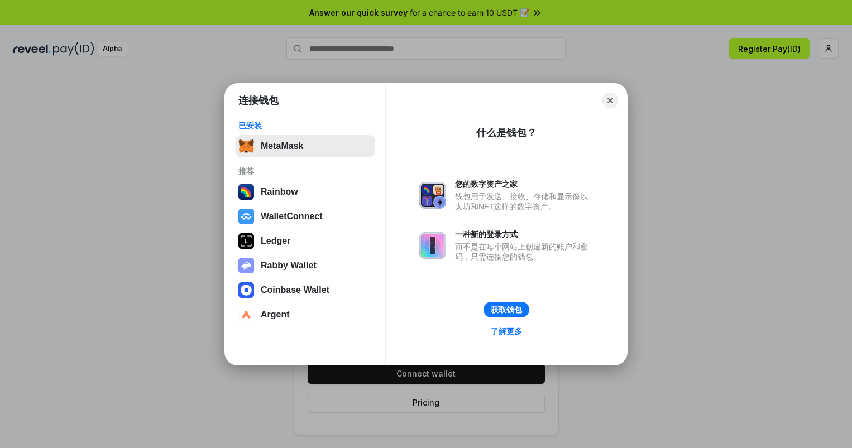 The width and height of the screenshot is (852, 448). I want to click on button: 获取钱包, so click(506, 310).